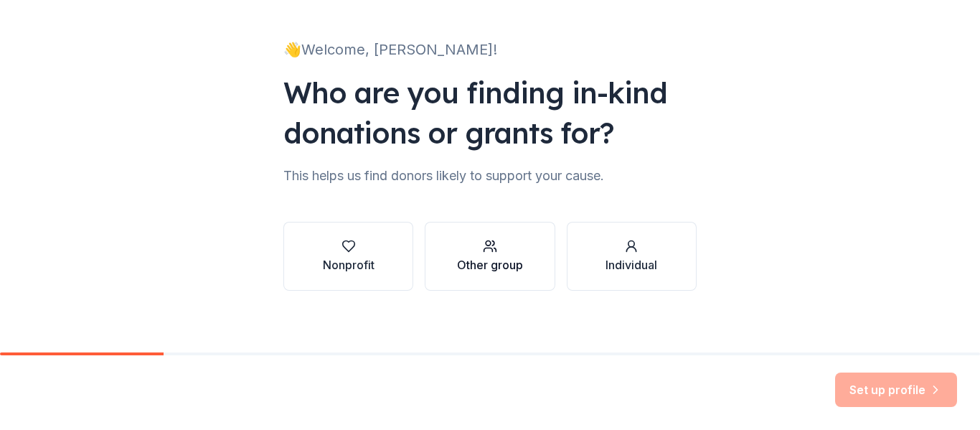 This screenshot has height=430, width=980. Describe the element at coordinates (348, 264) in the screenshot. I see `div: Nonprofit` at that location.